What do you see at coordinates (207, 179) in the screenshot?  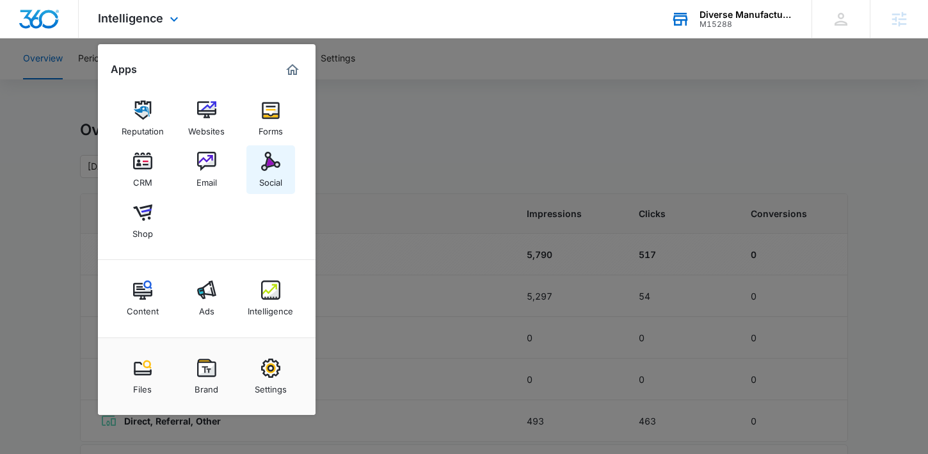 I see `div: Email` at bounding box center [207, 179].